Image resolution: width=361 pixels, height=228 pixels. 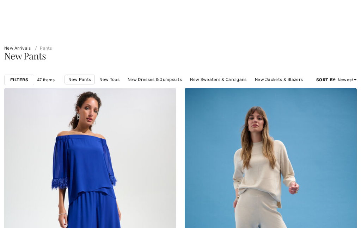 What do you see at coordinates (19, 80) in the screenshot?
I see `strong: Filters` at bounding box center [19, 80].